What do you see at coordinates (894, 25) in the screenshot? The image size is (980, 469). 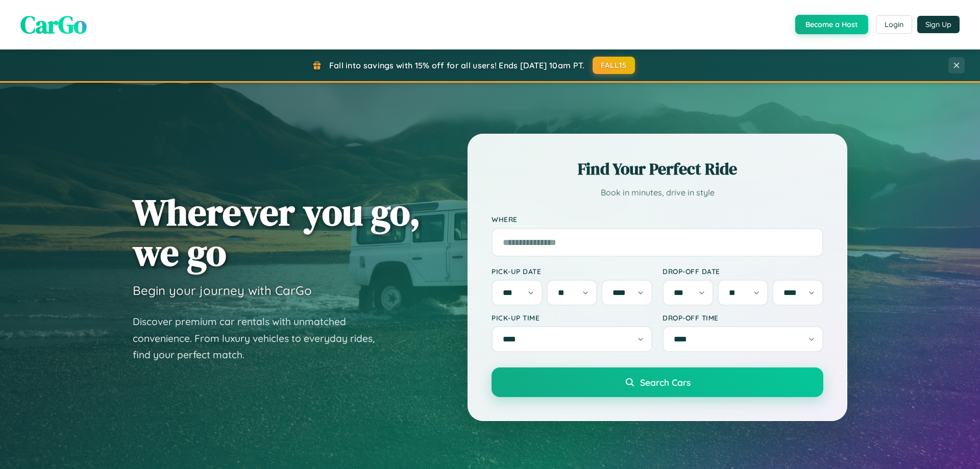 I see `button: Login` at bounding box center [894, 25].